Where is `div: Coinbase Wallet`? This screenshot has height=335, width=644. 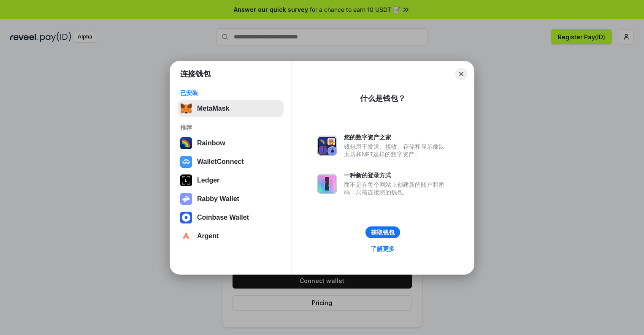 div: Coinbase Wallet is located at coordinates (223, 218).